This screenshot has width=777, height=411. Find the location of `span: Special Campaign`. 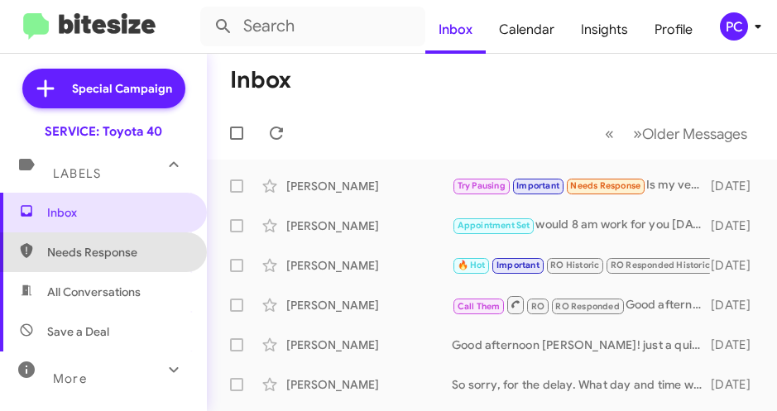

span: Special Campaign is located at coordinates (122, 89).